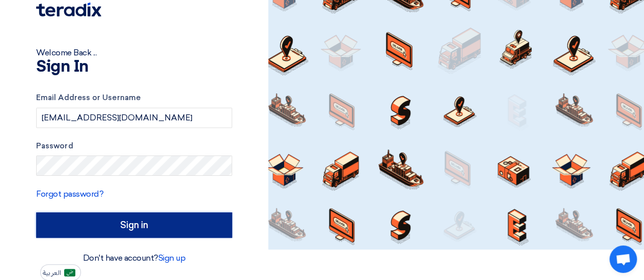 Image resolution: width=644 pixels, height=280 pixels. Describe the element at coordinates (70, 272) in the screenshot. I see `img: ar-AR.png` at that location.